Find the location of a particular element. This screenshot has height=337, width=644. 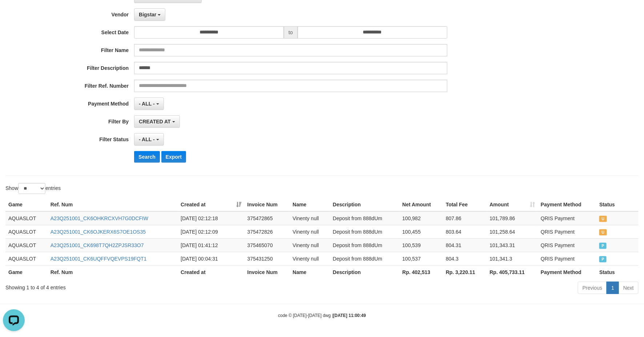

td: 804.3 is located at coordinates (465, 258).